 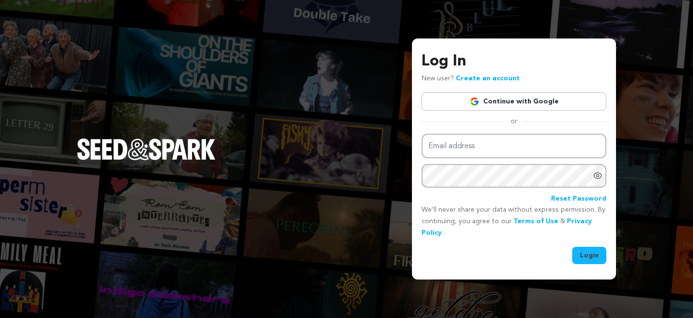 I want to click on a: Create an account, so click(x=488, y=78).